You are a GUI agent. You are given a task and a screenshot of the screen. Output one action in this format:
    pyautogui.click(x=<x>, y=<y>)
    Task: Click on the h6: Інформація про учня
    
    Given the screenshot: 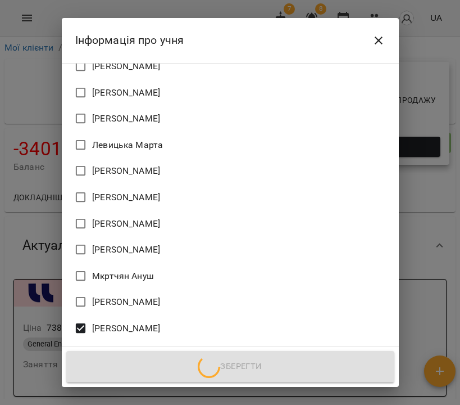 What is the action you would take?
    pyautogui.click(x=130, y=40)
    